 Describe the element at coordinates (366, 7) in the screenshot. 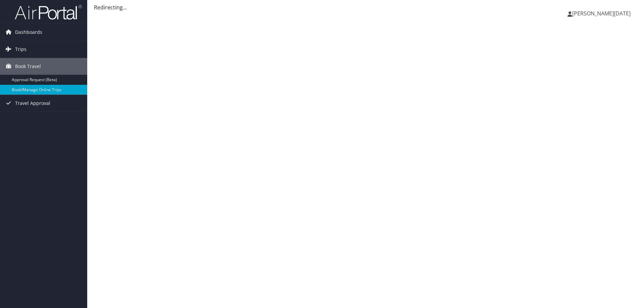

I see `div: Redirecting...` at that location.